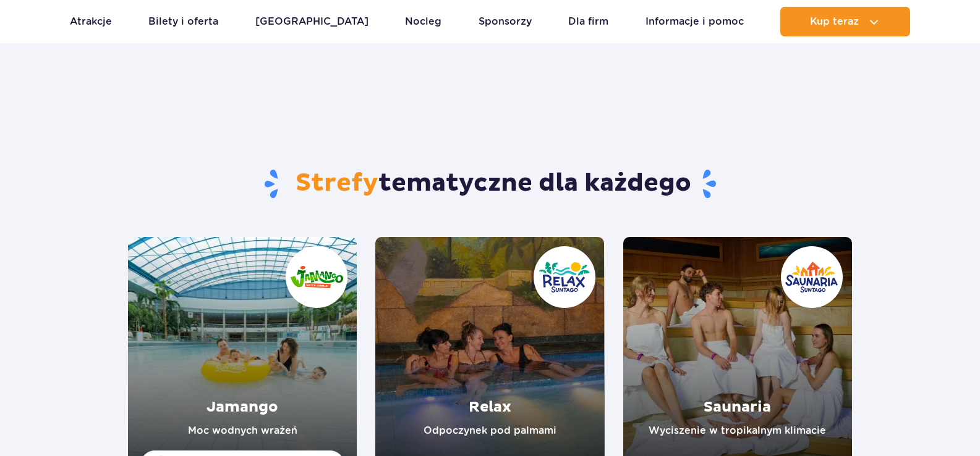  Describe the element at coordinates (588, 21) in the screenshot. I see `a: Dla firm` at that location.